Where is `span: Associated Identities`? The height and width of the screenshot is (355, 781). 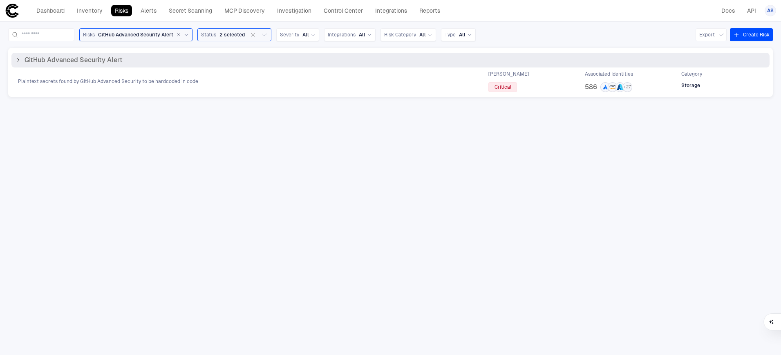 span: Associated Identities is located at coordinates (609, 74).